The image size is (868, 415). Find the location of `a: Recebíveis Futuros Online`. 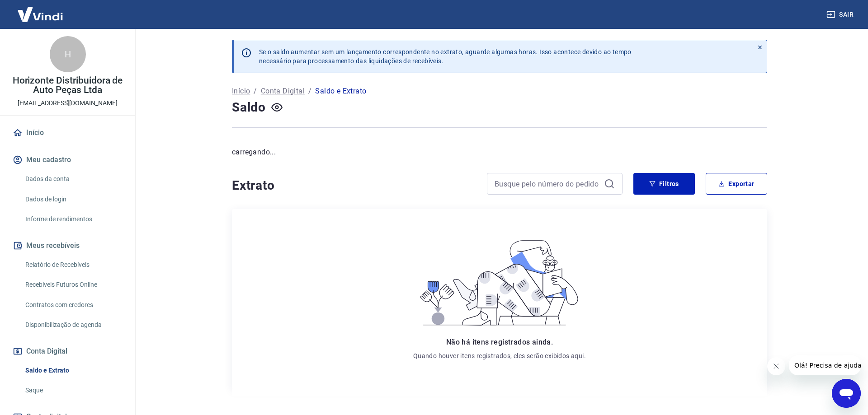

a: Recebíveis Futuros Online is located at coordinates (73, 284).